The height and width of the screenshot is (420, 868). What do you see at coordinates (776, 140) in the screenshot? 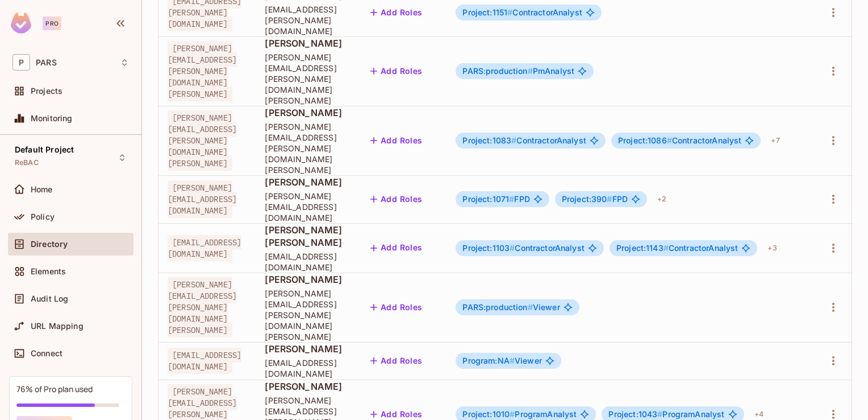
I see `div: + 7` at bounding box center [776, 140].